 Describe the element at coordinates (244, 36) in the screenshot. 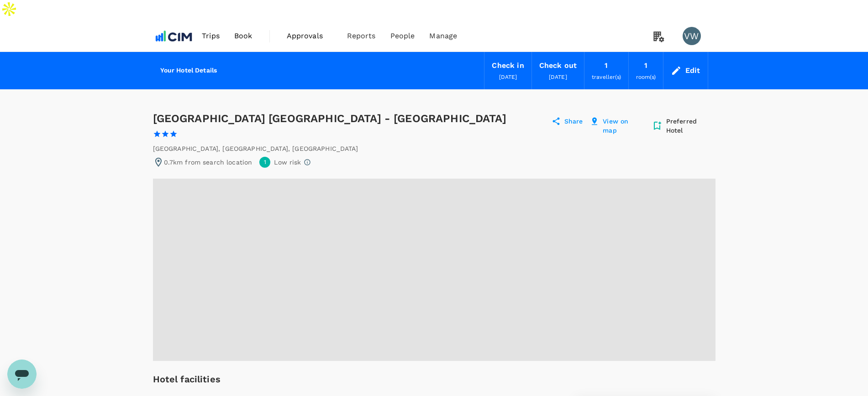

I see `span: Book` at that location.